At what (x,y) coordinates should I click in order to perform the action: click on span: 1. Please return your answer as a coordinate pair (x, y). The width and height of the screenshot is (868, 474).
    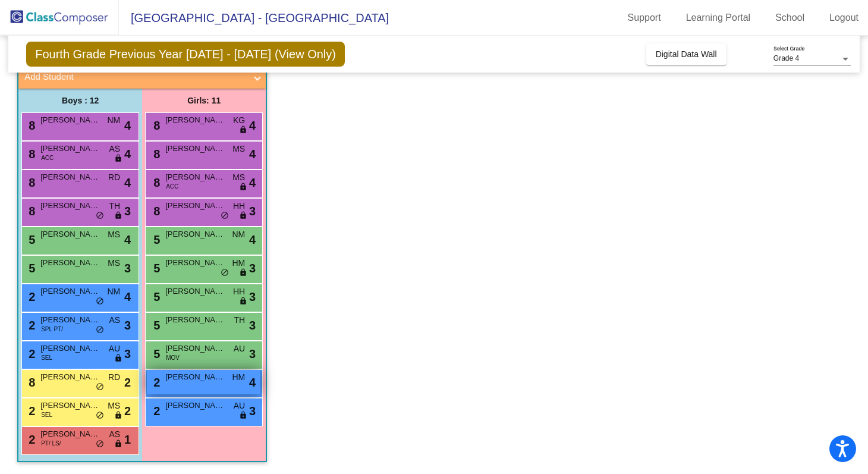
    Looking at the image, I should click on (128, 439).